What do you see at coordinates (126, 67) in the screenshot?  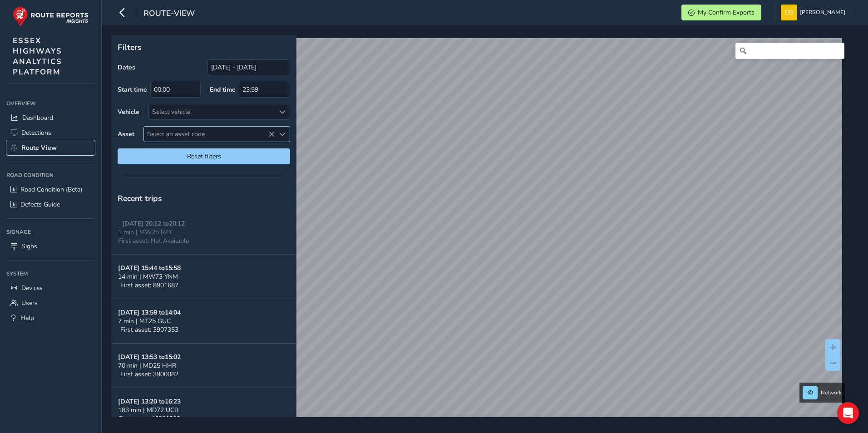 I see `label: Dates` at bounding box center [126, 67].